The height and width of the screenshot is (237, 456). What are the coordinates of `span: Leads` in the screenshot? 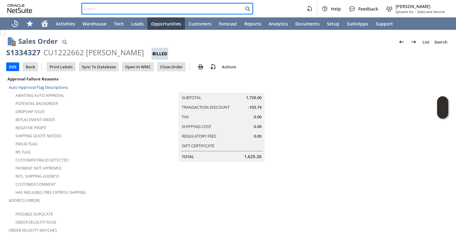 It's located at (137, 24).